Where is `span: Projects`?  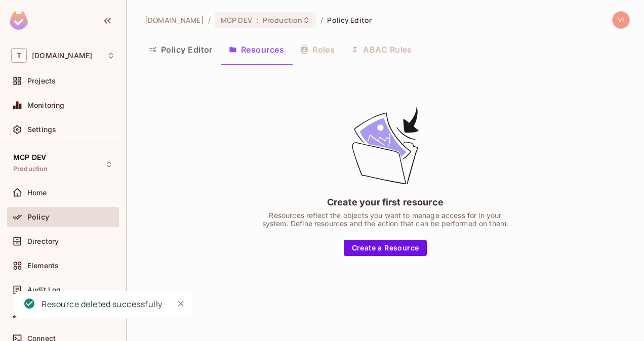
span: Projects is located at coordinates (42, 81).